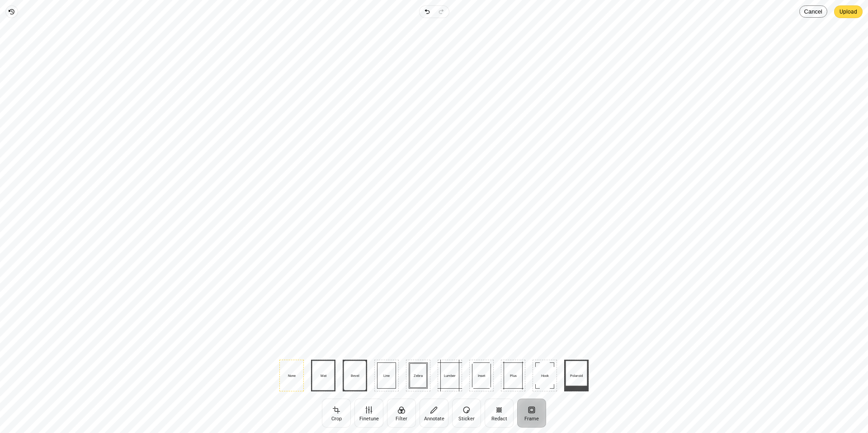 This screenshot has width=868, height=433. I want to click on button: Frame, so click(532, 413).